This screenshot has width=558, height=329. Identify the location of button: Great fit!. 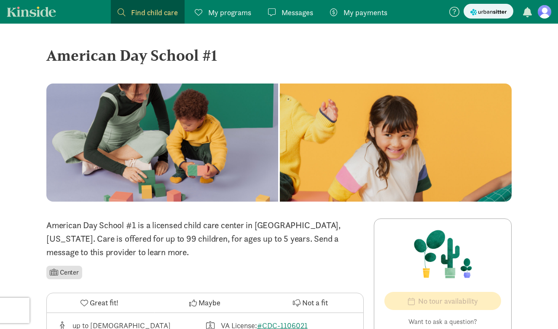
(99, 303).